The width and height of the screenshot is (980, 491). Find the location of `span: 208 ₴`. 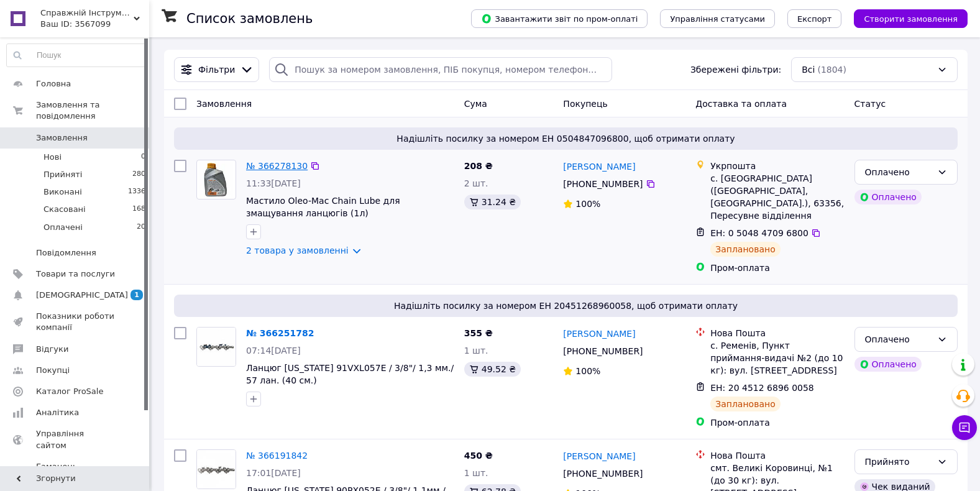

span: 208 ₴ is located at coordinates (478, 166).